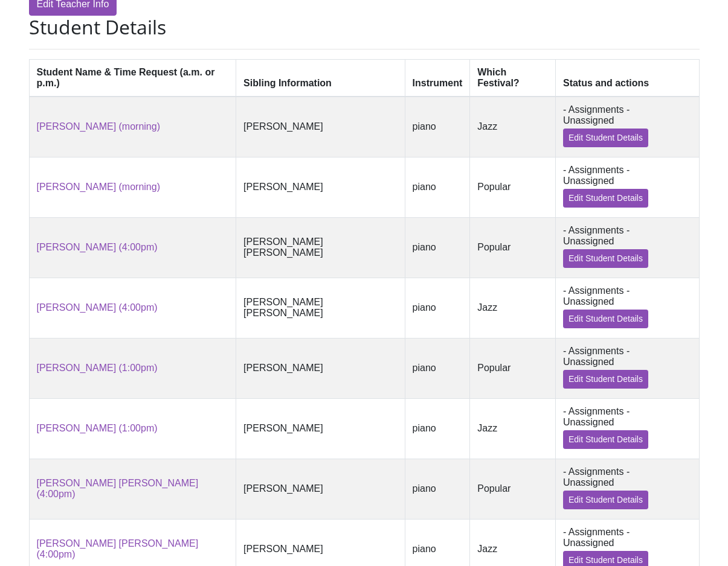 The width and height of the screenshot is (728, 566). What do you see at coordinates (364, 27) in the screenshot?
I see `h2: Student Details` at bounding box center [364, 27].